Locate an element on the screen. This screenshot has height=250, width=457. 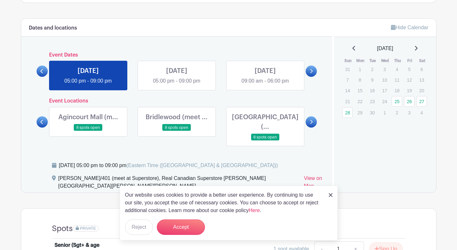
button: Reject is located at coordinates (139, 227).